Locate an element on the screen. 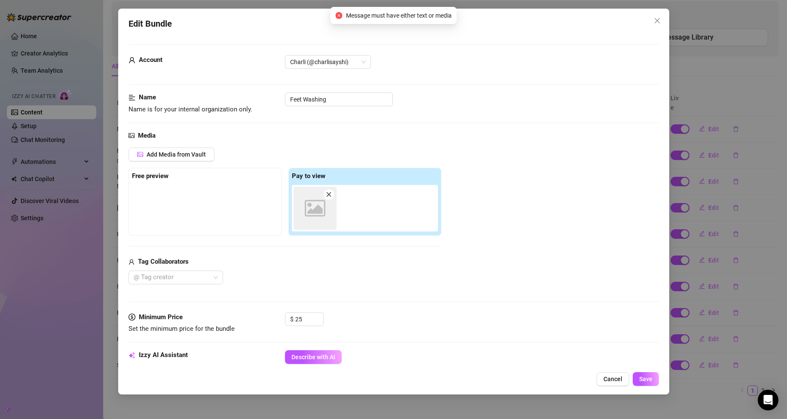 The height and width of the screenshot is (419, 787). span: Charli (@charlisayshi) is located at coordinates (328, 62).